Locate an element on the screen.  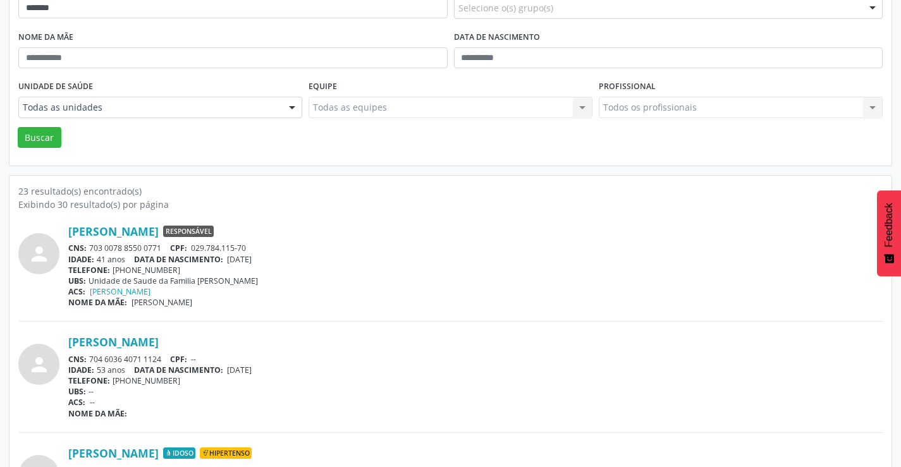
span: Todas as unidades is located at coordinates (149, 107).